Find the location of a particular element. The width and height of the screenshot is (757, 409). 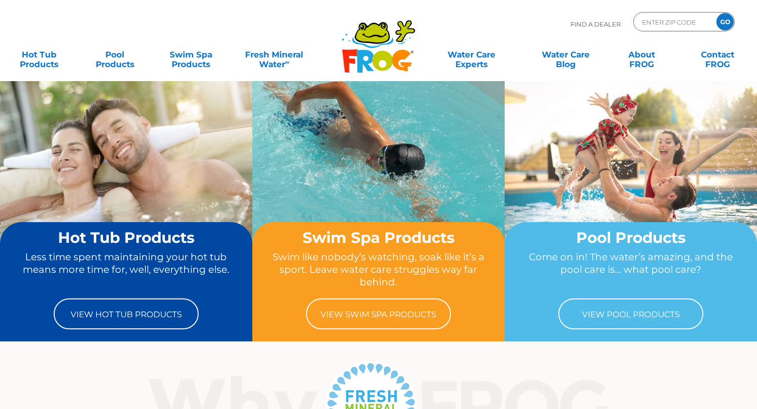

h2: Pool Products is located at coordinates (631, 238).